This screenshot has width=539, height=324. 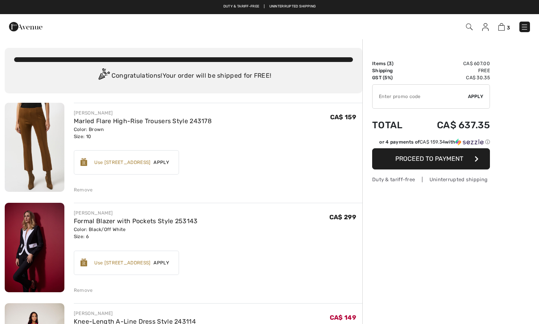 I want to click on img: Congratulation2.svg, so click(x=104, y=76).